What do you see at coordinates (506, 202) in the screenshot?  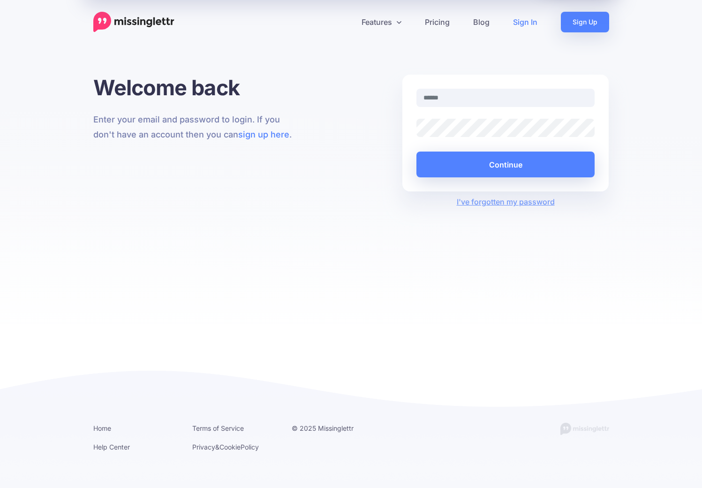 I see `a: I've forgotten my password` at bounding box center [506, 202].